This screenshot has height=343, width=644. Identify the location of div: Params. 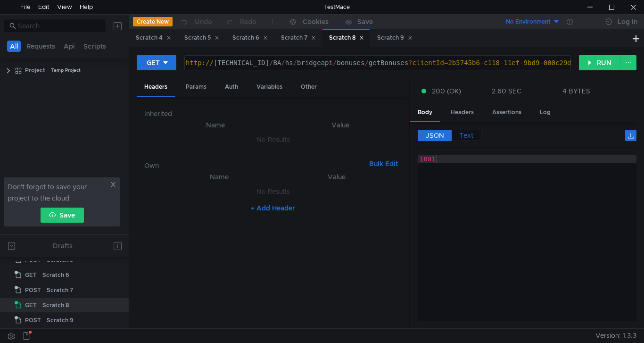
(196, 87).